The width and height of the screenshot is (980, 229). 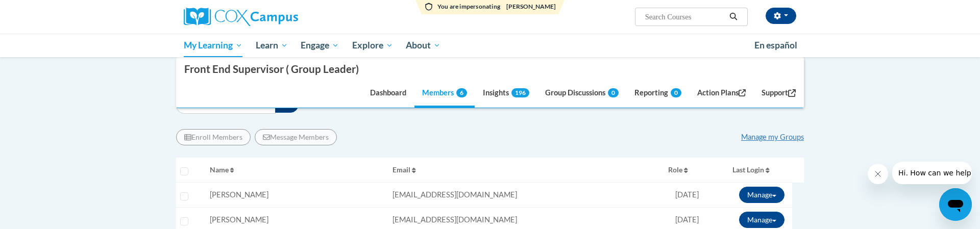 I want to click on a: Group Discussions0, so click(x=582, y=94).